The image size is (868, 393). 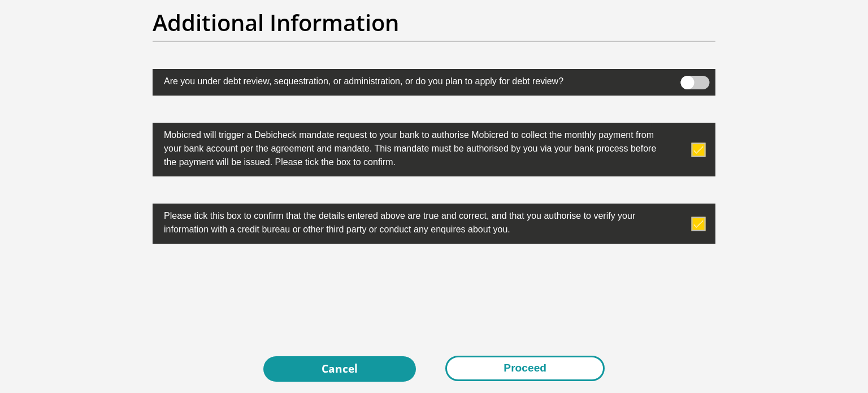 I want to click on label: Mobicred will trigger a Debicheck mandate request to your bank to authorise Mobicred to collect t..., so click(x=406, y=147).